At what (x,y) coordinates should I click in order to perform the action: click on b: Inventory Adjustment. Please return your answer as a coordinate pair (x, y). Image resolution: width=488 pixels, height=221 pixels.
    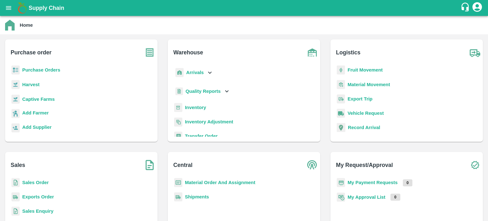
    Looking at the image, I should click on (209, 122).